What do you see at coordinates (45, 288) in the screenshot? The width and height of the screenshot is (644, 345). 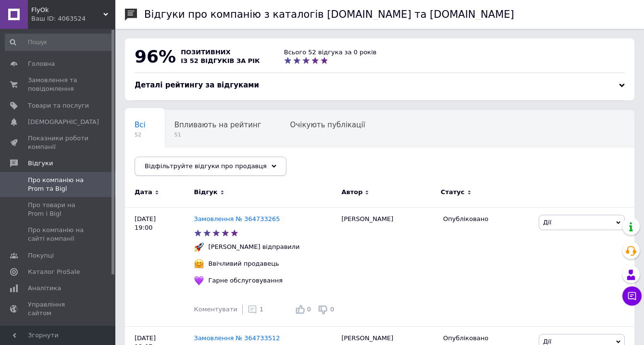 I see `span: Аналітика` at bounding box center [45, 288].